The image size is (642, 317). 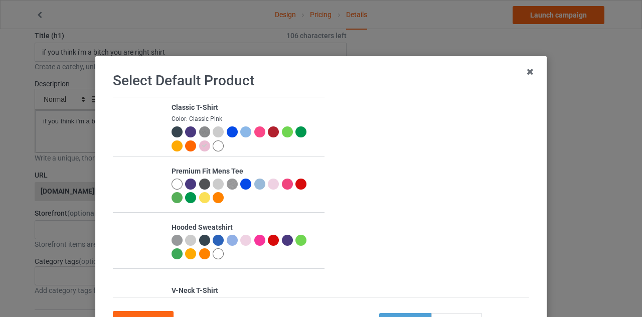 I want to click on div: Color: Classic Pink, so click(x=245, y=119).